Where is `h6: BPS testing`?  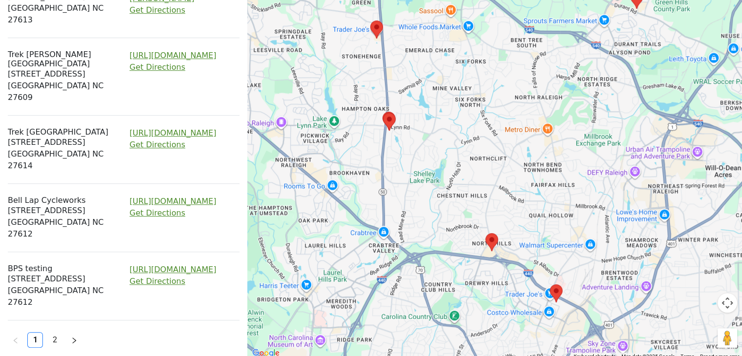 h6: BPS testing is located at coordinates (63, 268).